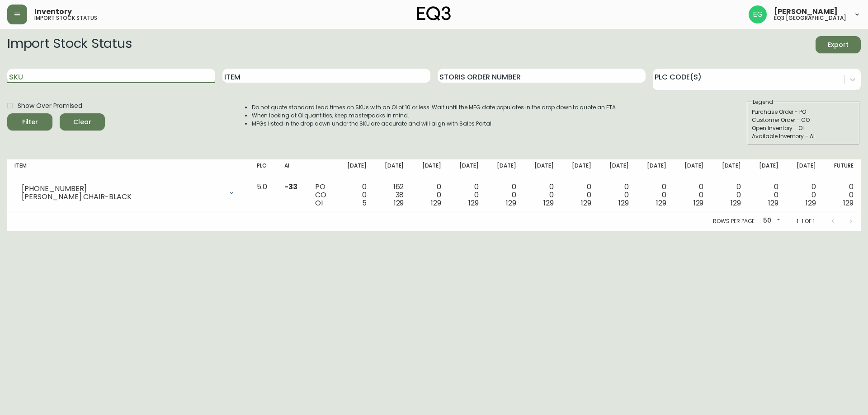 This screenshot has width=868, height=415. What do you see at coordinates (30, 122) in the screenshot?
I see `button: Filter` at bounding box center [30, 122].